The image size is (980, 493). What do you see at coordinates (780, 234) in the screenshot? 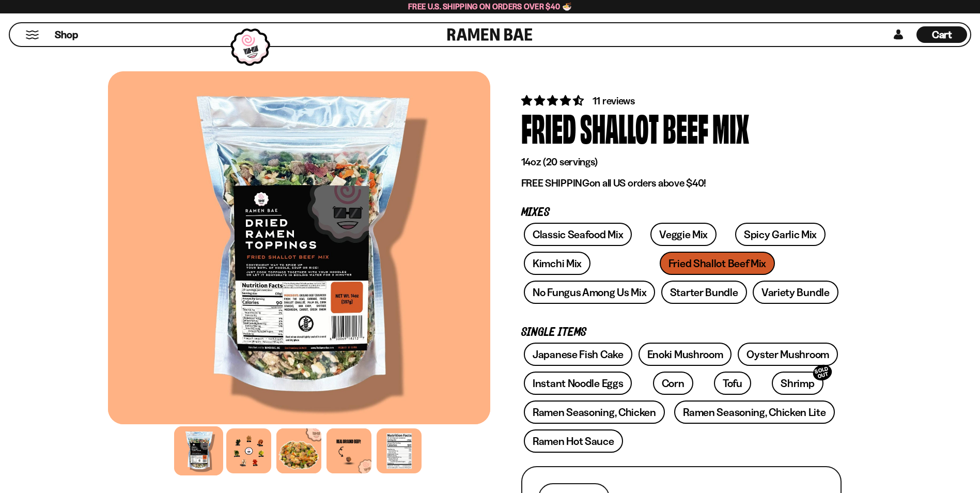
I see `a: Spicy Garlic Mix` at bounding box center [780, 234].